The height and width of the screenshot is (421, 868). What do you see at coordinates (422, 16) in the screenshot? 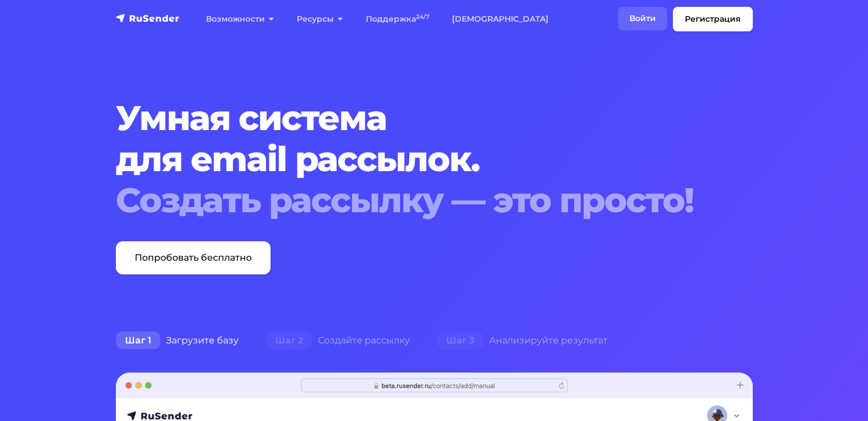
I see `sup: 24/7` at bounding box center [422, 16].